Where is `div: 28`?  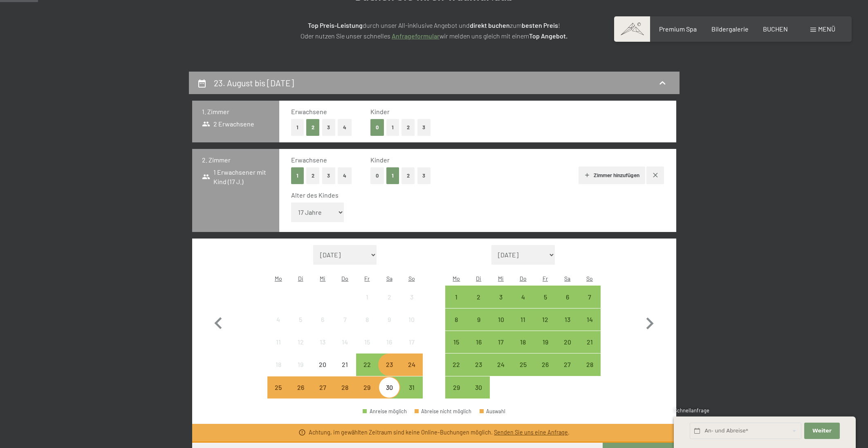 div: 28 is located at coordinates (589, 371).